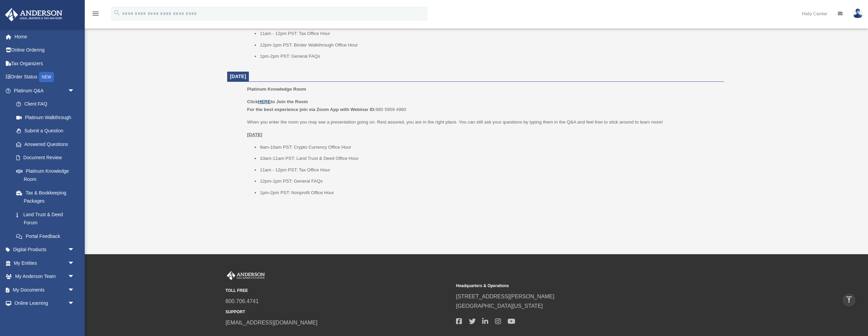  What do you see at coordinates (45, 91) in the screenshot?
I see `a: Platinum Q&Aarrow_drop_down` at bounding box center [45, 91].